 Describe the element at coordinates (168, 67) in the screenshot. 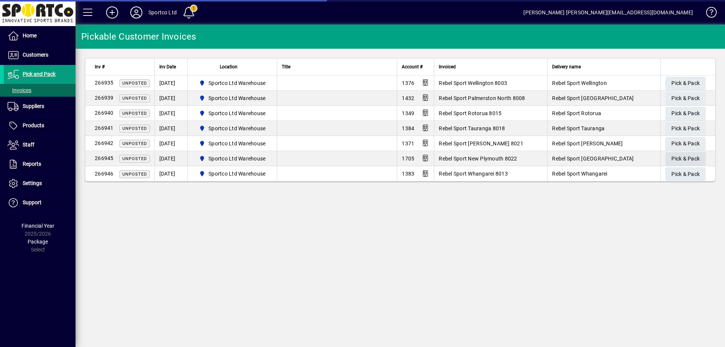

I see `span: Inv Date` at that location.